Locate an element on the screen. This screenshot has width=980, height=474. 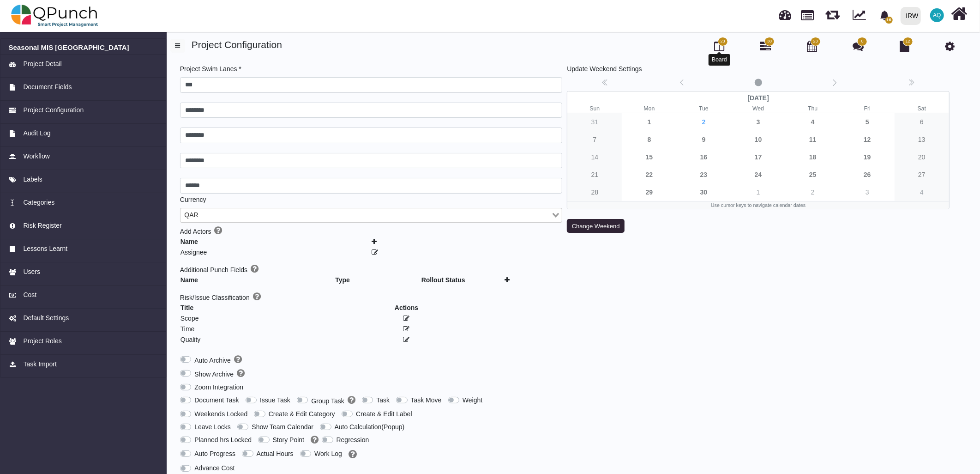
input: Search for option is located at coordinates (376, 216).